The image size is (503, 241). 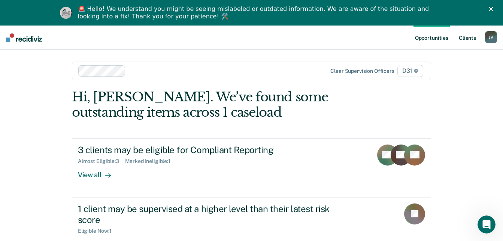 What do you see at coordinates (102, 161) in the screenshot?
I see `div: Almost Eligible : 3` at bounding box center [102, 161].